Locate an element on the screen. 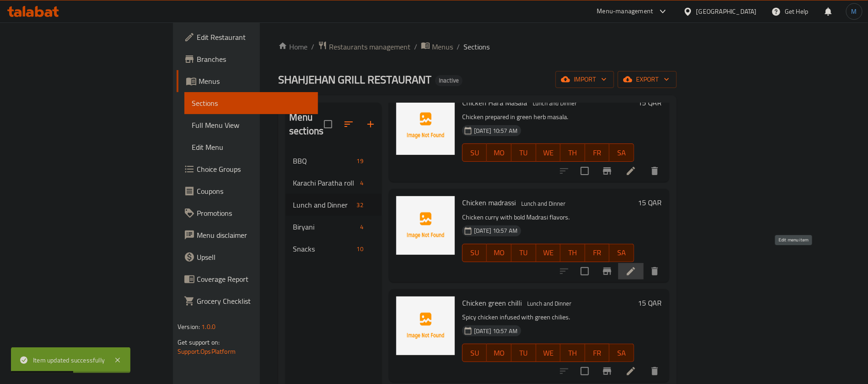  span: Get support on: is located at coordinates (199, 342).